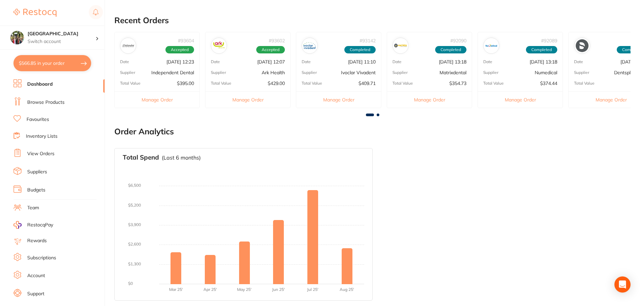  Describe the element at coordinates (277, 41) in the screenshot. I see `p: # 93602` at that location.